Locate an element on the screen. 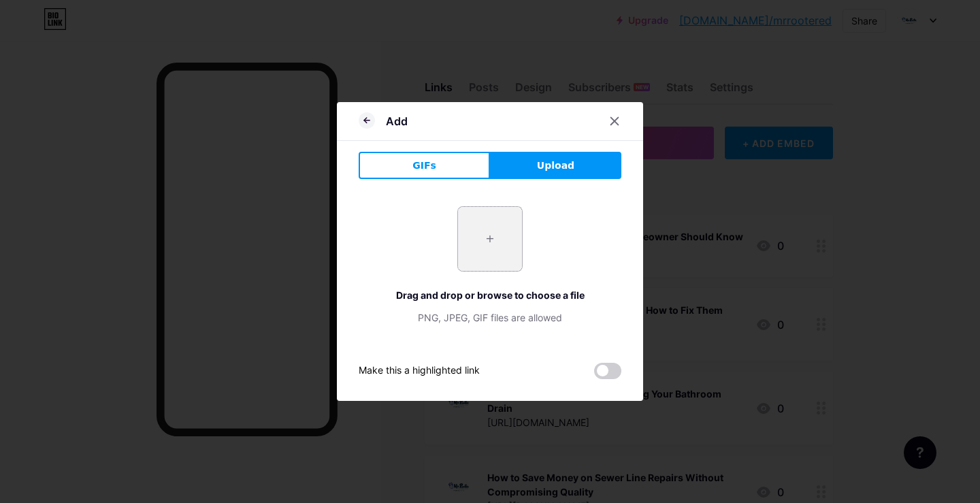 This screenshot has height=503, width=980. div: Make this a highlighted link is located at coordinates (419, 371).